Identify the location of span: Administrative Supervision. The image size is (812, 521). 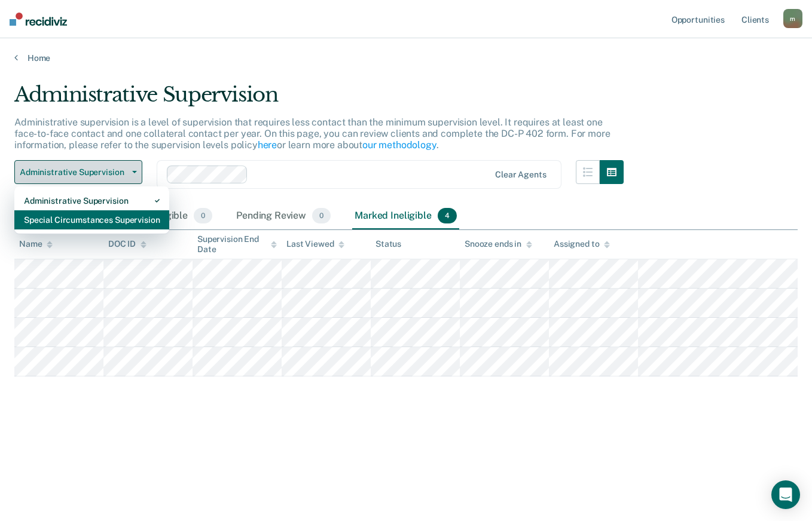
(73, 172).